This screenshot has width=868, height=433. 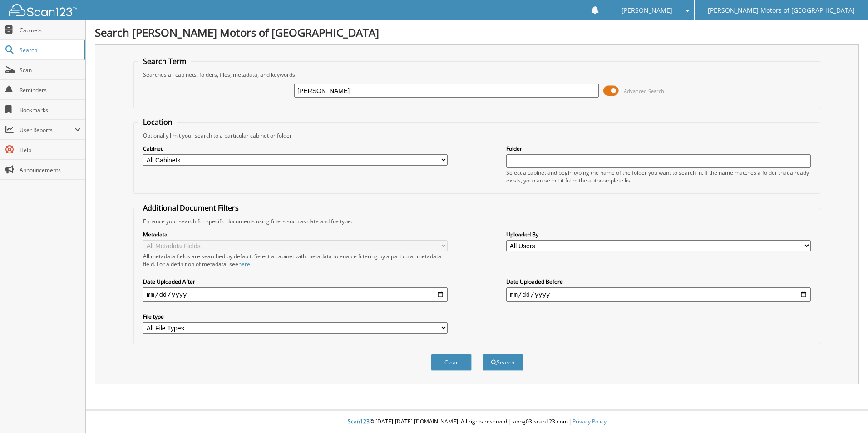 What do you see at coordinates (190, 208) in the screenshot?
I see `legend: Additional Document Filters` at bounding box center [190, 208].